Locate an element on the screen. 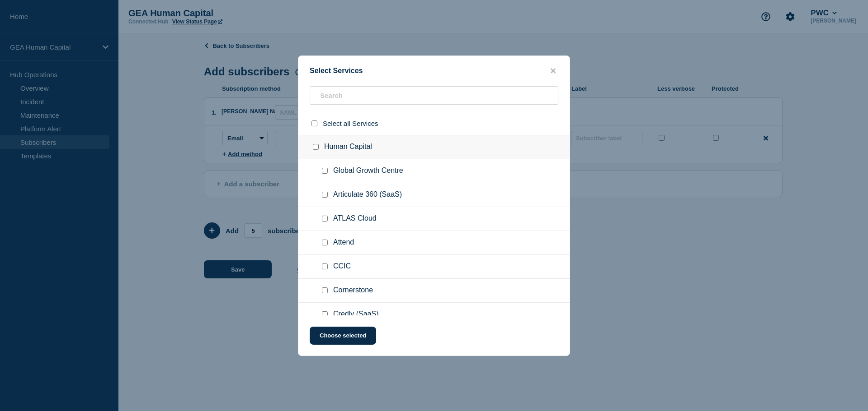  input: Articulate 360 (SaaS) checkbox is located at coordinates (325, 195).